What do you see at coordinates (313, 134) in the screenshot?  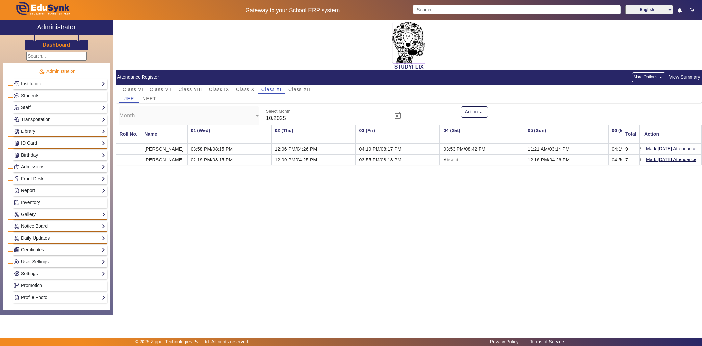 I see `th: 02 (Thu)` at bounding box center [313, 134].